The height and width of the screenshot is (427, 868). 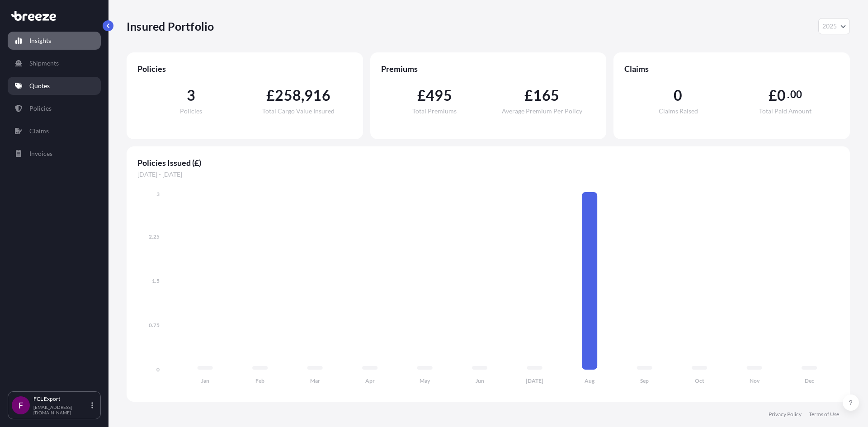 What do you see at coordinates (317, 95) in the screenshot?
I see `span: 916` at bounding box center [317, 95].